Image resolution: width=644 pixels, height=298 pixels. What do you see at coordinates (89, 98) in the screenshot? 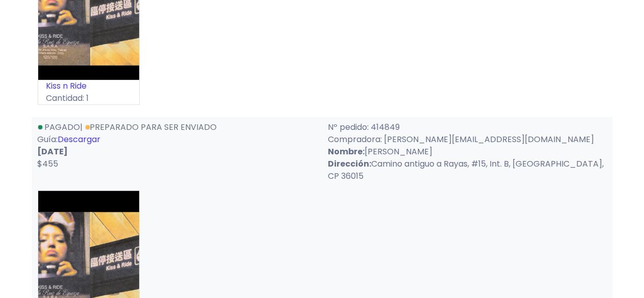
I see `p: Cantidad: 1` at bounding box center [89, 98].